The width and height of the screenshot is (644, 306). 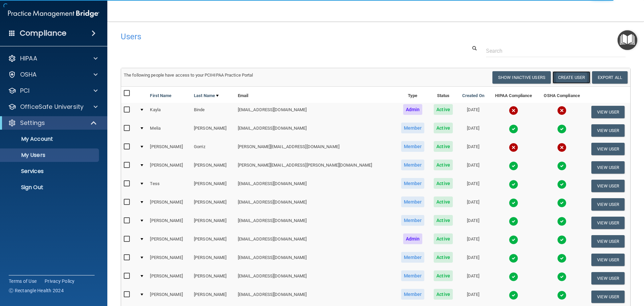 I want to click on p: My Users, so click(x=50, y=155).